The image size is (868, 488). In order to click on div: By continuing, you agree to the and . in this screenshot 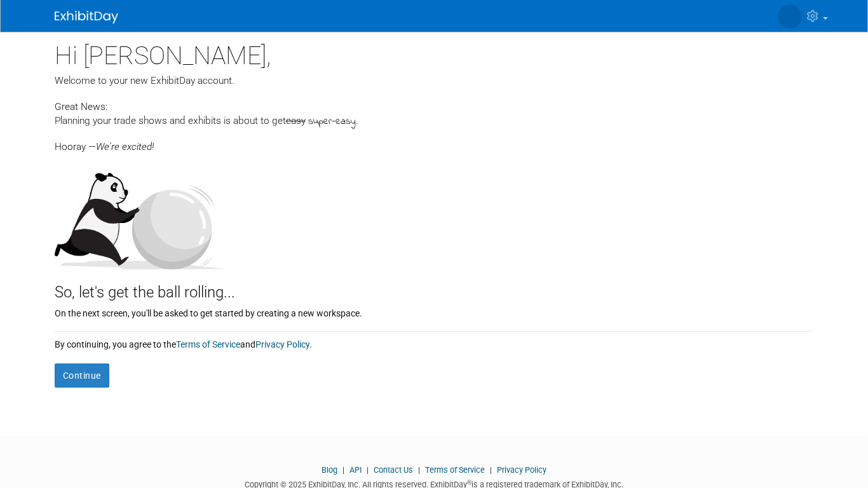, I will do `click(434, 342)`.